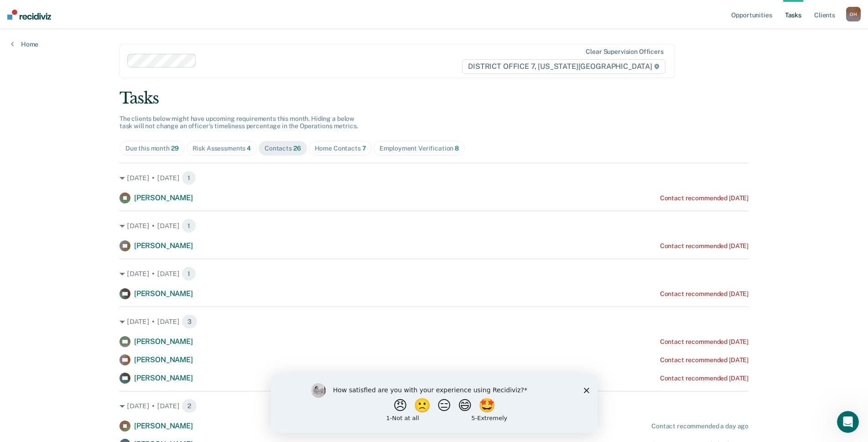  What do you see at coordinates (195, 32) in the screenshot?
I see `button: 4` at bounding box center [195, 32].